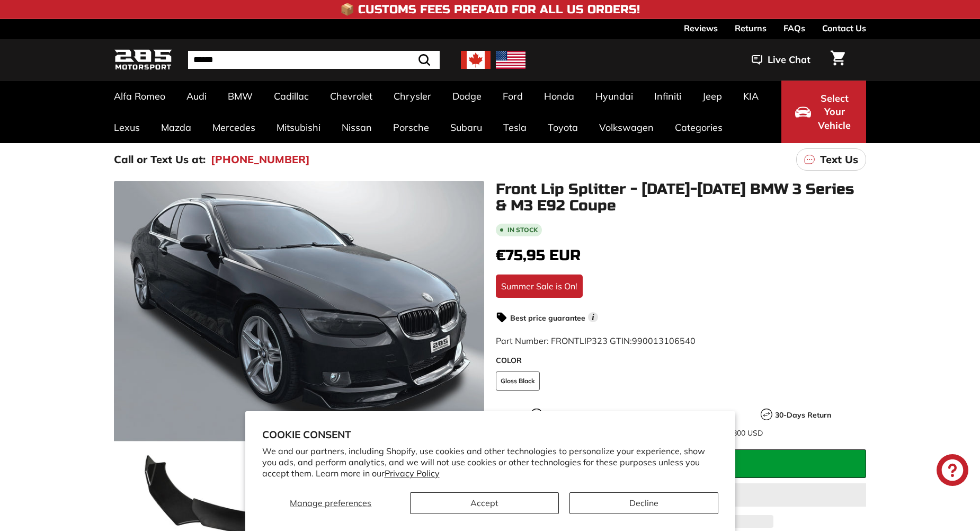 This screenshot has width=980, height=531. I want to click on button: Accept, so click(485, 503).